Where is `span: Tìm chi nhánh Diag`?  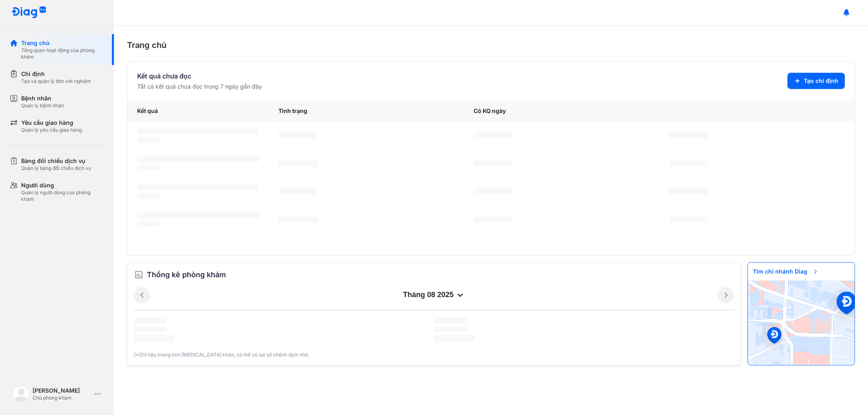
span: Tìm chi nhánh Diag is located at coordinates (786, 271).